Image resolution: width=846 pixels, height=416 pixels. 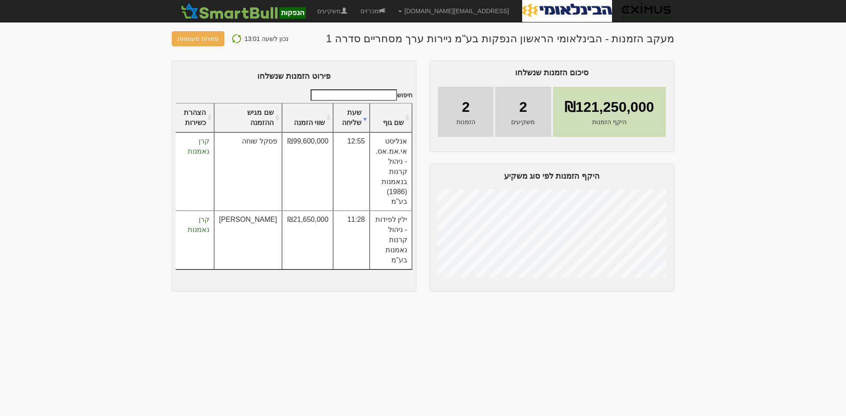 I want to click on td: פסקל שוחה, so click(x=248, y=172).